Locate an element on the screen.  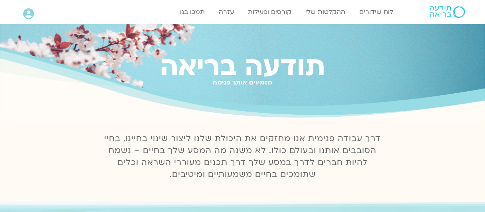
a: קורסים ופעילות is located at coordinates (269, 12).